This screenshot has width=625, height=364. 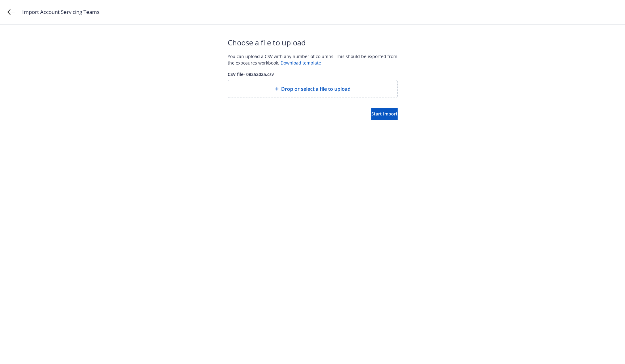 I want to click on button: Start import, so click(x=384, y=114).